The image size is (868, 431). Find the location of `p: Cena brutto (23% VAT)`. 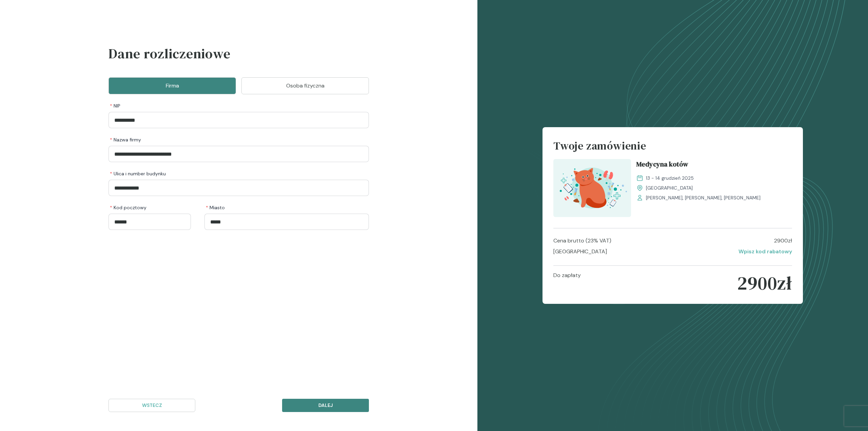

p: Cena brutto (23% VAT) is located at coordinates (582, 241).